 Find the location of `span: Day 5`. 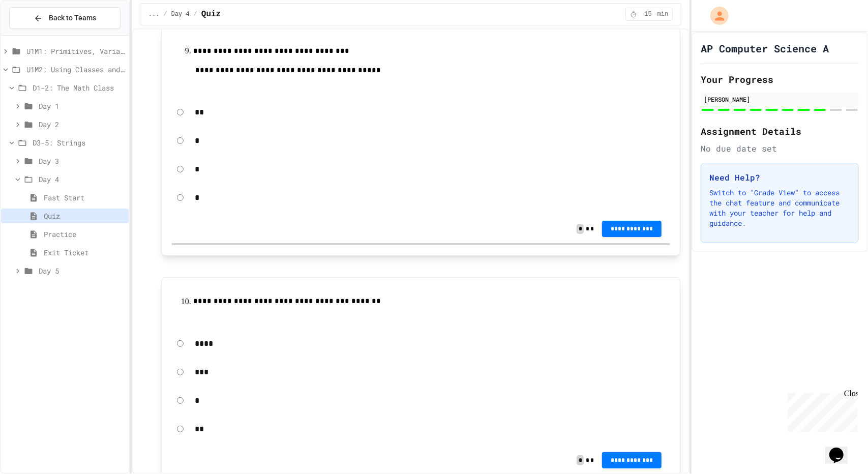

span: Day 5 is located at coordinates (81, 270).